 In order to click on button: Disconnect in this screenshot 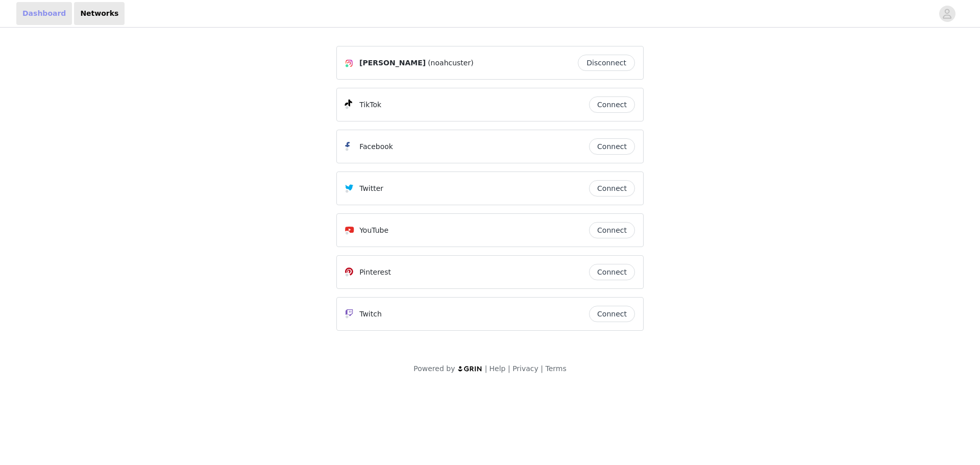, I will do `click(607, 63)`.